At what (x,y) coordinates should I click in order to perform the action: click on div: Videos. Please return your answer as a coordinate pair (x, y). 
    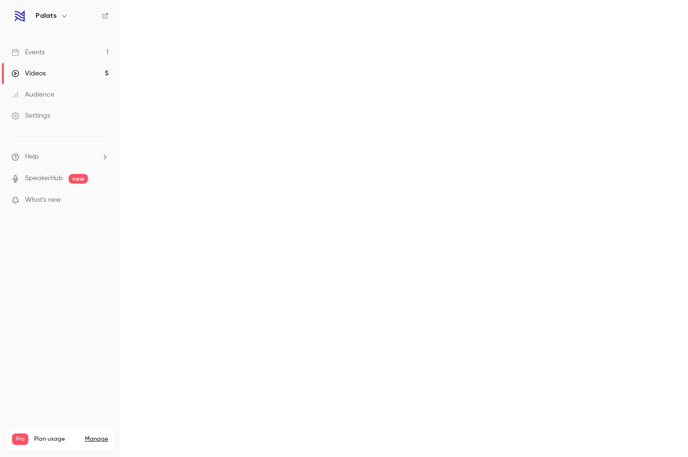
    Looking at the image, I should click on (28, 74).